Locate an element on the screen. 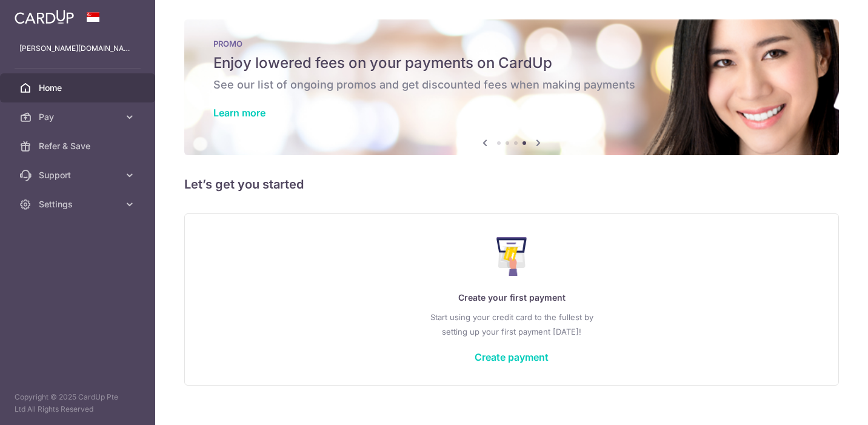 The height and width of the screenshot is (425, 868). h6: See our list of ongoing promos and get discounted fees when making payments is located at coordinates (511, 85).